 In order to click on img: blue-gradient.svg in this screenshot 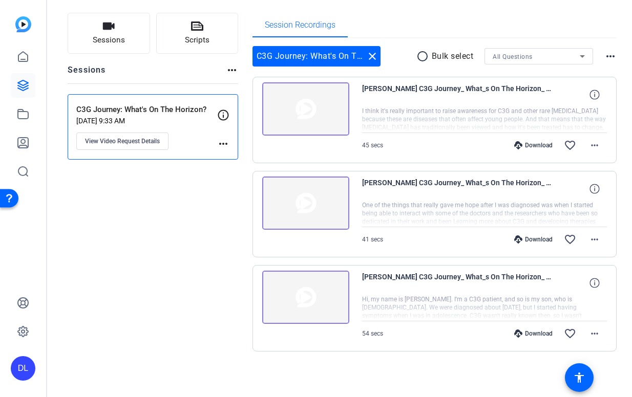, I will do `click(23, 24)`.